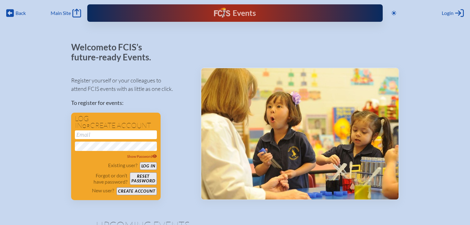 Image resolution: width=470 pixels, height=225 pixels. I want to click on input: Email, so click(116, 134).